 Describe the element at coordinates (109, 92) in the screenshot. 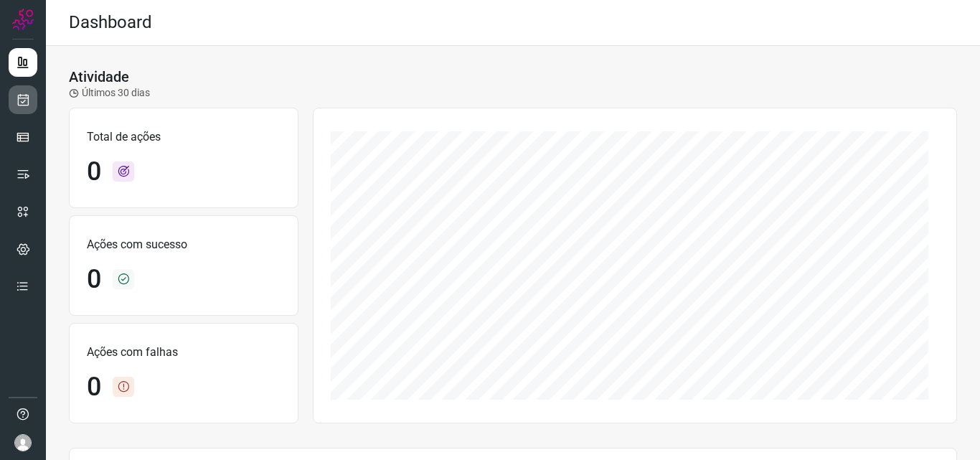

I see `p: Últimos 30 dias` at that location.